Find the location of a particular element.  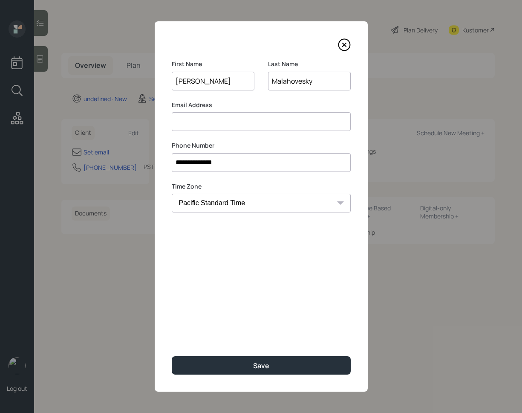

label: Phone Number is located at coordinates (261, 145).